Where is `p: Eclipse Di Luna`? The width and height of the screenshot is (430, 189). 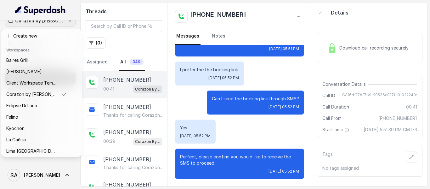
p: Eclipse Di Luna is located at coordinates (22, 106).